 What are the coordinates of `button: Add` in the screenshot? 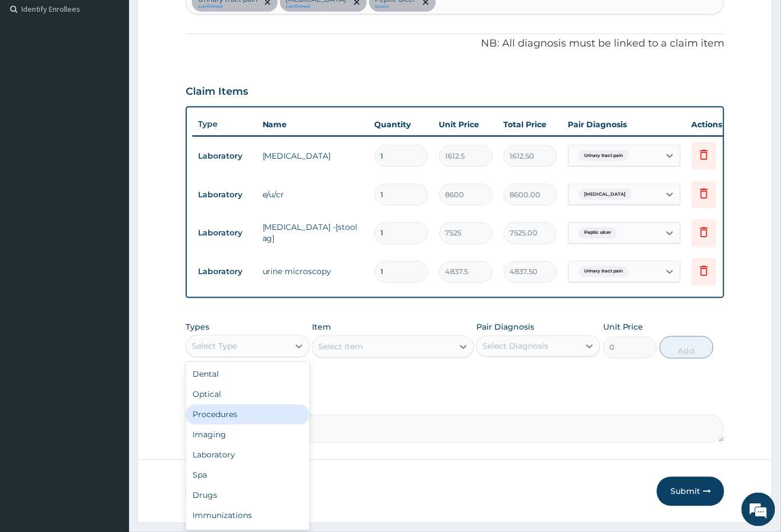 It's located at (687, 347).